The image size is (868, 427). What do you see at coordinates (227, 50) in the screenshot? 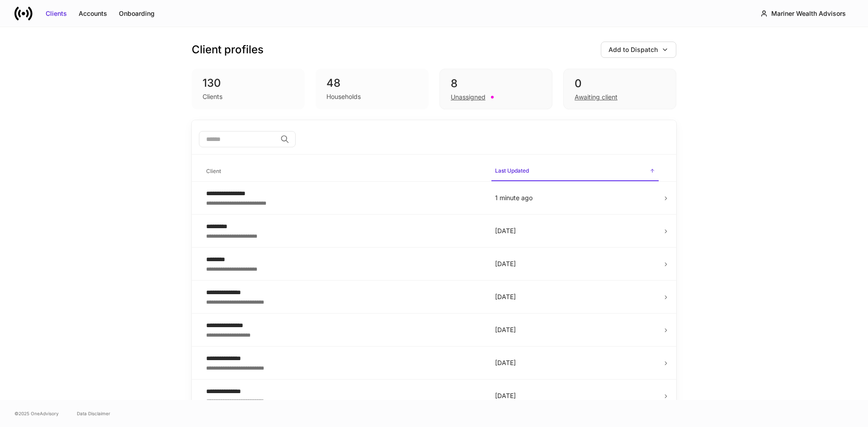
I see `h3: Client profiles` at bounding box center [227, 50].